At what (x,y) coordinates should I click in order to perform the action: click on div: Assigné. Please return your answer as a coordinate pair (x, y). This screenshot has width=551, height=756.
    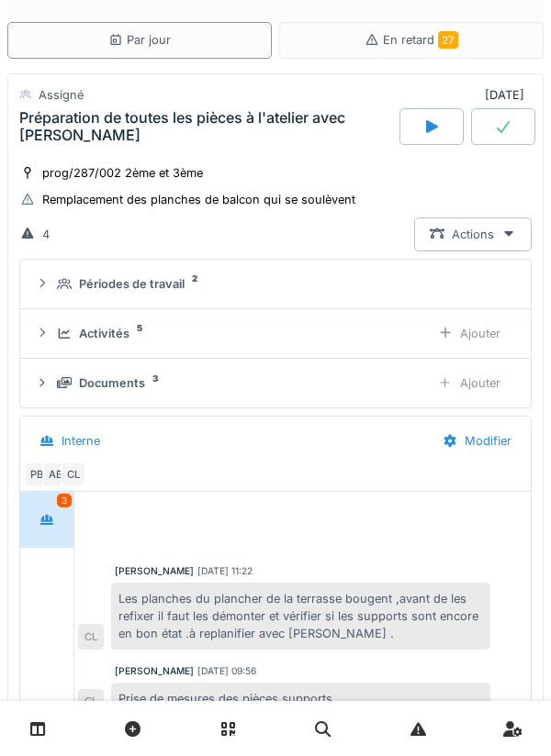
    Looking at the image, I should click on (61, 95).